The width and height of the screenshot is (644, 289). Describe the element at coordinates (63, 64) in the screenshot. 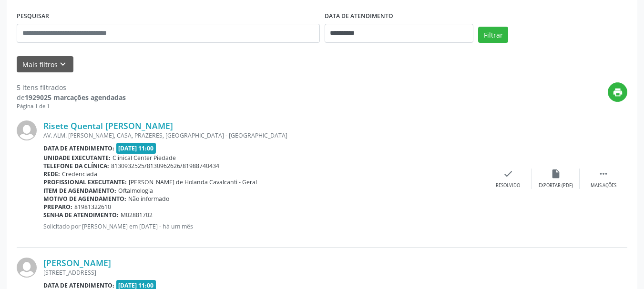

I see `i: keyboard_arrow_down` at that location.